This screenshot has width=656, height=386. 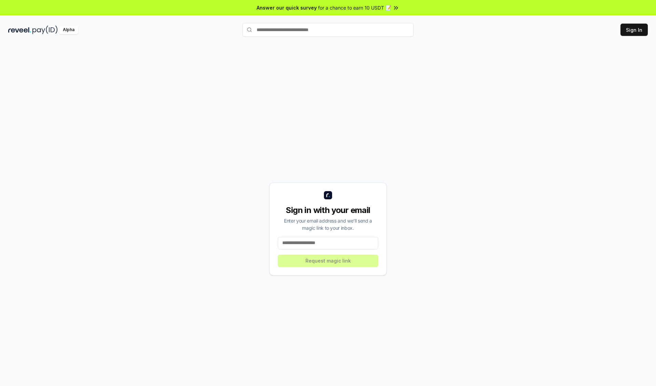 What do you see at coordinates (355, 8) in the screenshot?
I see `span: for a chance to earn 10 USDT 📝` at bounding box center [355, 8].